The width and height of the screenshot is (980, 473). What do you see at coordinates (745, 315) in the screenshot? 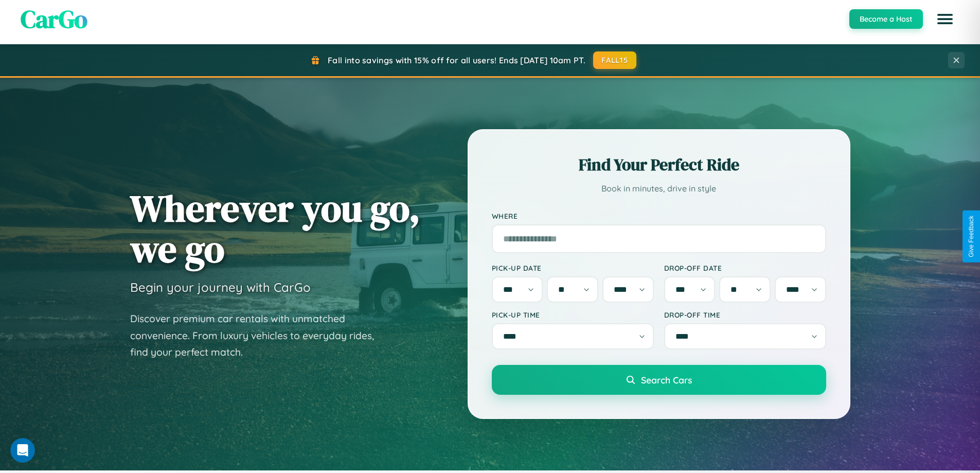
I see `label: Drop-off Time` at bounding box center [745, 315].